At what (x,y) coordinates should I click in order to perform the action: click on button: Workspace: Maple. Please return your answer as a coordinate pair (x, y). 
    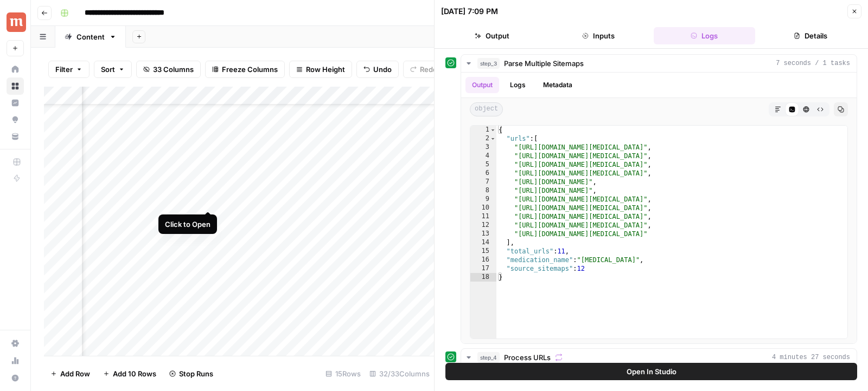
    Looking at the image, I should click on (15, 22).